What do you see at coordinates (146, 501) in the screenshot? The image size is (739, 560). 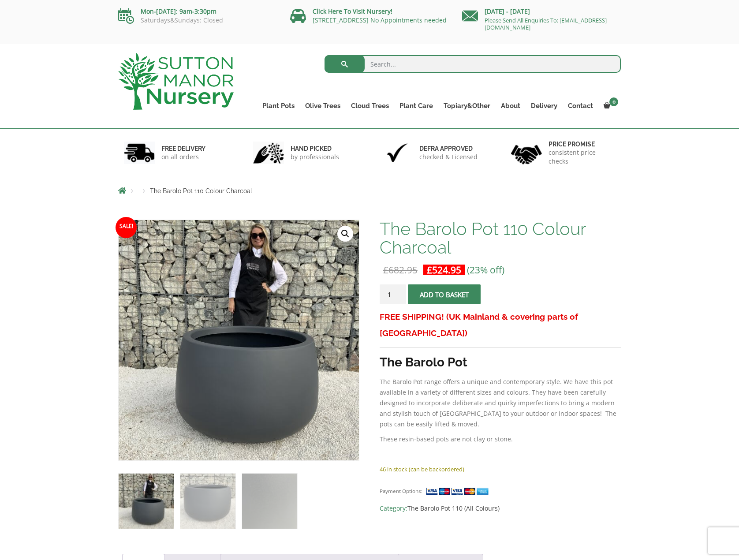 I see `img: The Barolo Pot 110 Colour Charcoal` at bounding box center [146, 501].